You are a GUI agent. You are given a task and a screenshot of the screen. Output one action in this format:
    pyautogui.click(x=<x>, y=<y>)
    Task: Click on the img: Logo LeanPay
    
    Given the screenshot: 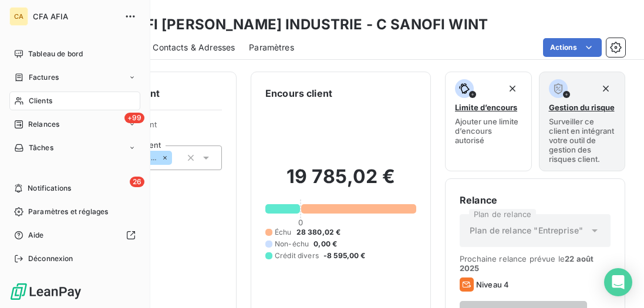 What is the action you would take?
    pyautogui.click(x=46, y=292)
    